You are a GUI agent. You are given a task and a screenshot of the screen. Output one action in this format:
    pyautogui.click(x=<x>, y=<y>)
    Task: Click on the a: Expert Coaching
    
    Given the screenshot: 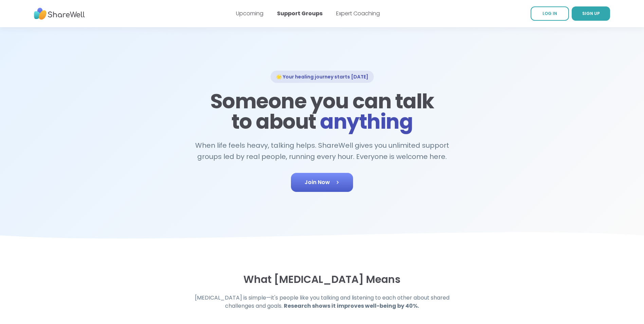 What is the action you would take?
    pyautogui.click(x=358, y=13)
    